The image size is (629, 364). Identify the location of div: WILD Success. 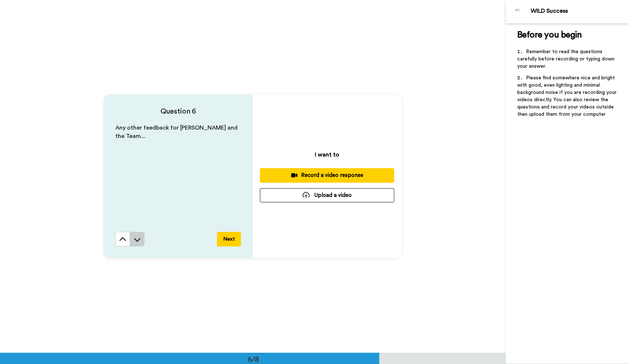
(579, 11).